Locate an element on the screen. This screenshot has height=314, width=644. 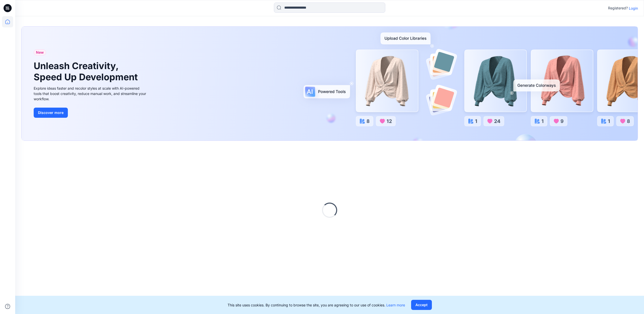
span: New is located at coordinates (40, 52).